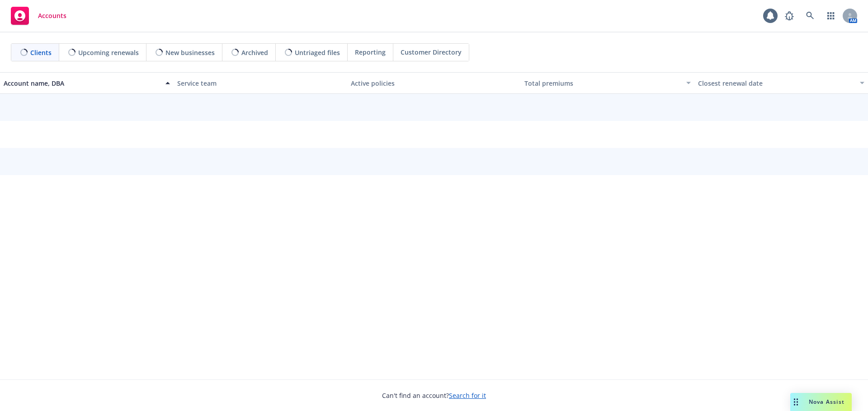 This screenshot has height=411, width=868. What do you see at coordinates (431, 52) in the screenshot?
I see `span: Customer Directory` at bounding box center [431, 52].